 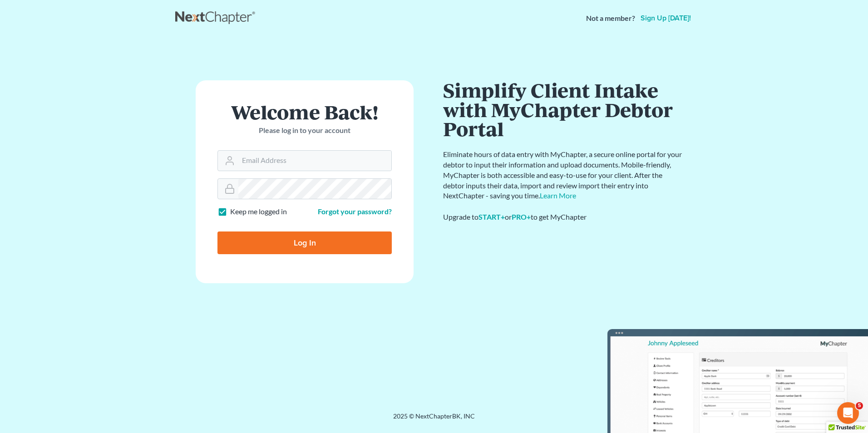 What do you see at coordinates (558, 195) in the screenshot?
I see `a: Learn More` at bounding box center [558, 195].